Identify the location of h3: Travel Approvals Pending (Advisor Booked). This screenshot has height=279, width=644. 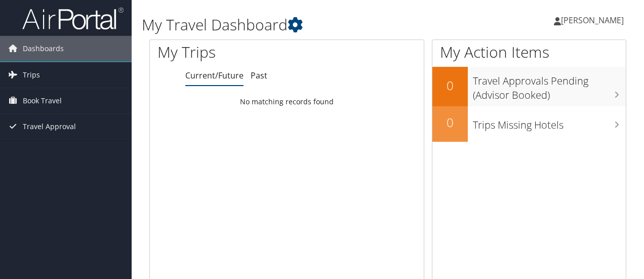
(550, 86).